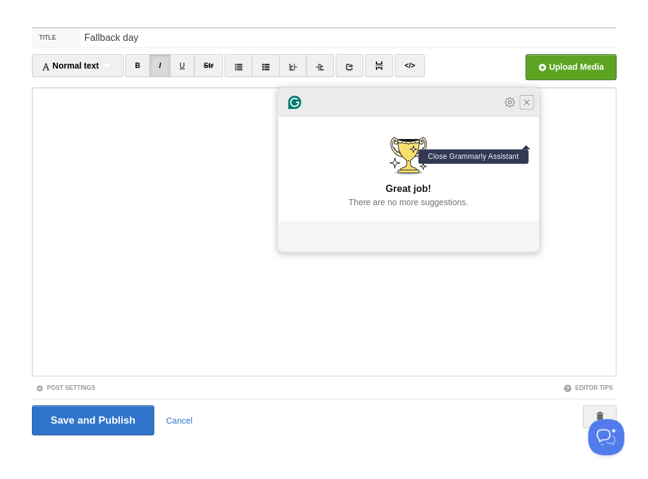 The height and width of the screenshot is (479, 648). I want to click on span: Normal text, so click(70, 66).